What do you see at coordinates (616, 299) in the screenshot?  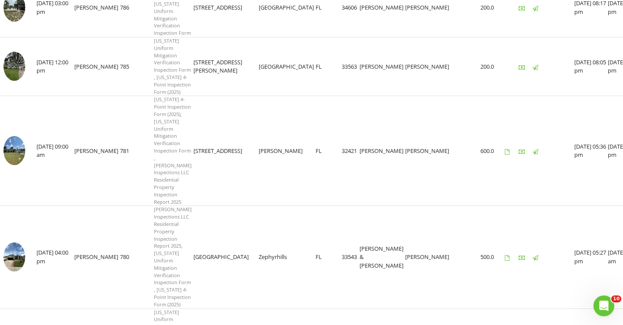 I see `span: 10` at bounding box center [616, 299].